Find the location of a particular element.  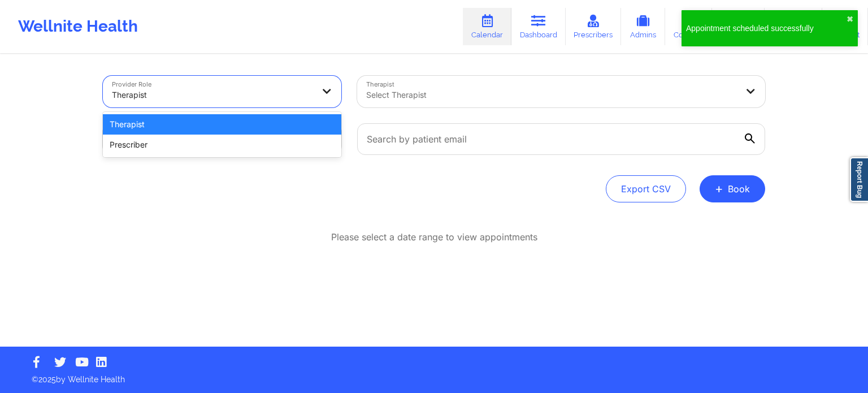

button: +Book is located at coordinates (733, 189).